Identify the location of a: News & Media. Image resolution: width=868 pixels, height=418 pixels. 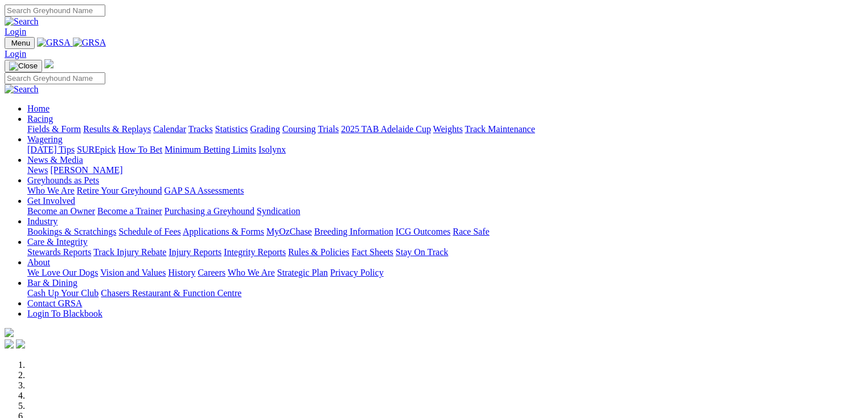
(55, 160).